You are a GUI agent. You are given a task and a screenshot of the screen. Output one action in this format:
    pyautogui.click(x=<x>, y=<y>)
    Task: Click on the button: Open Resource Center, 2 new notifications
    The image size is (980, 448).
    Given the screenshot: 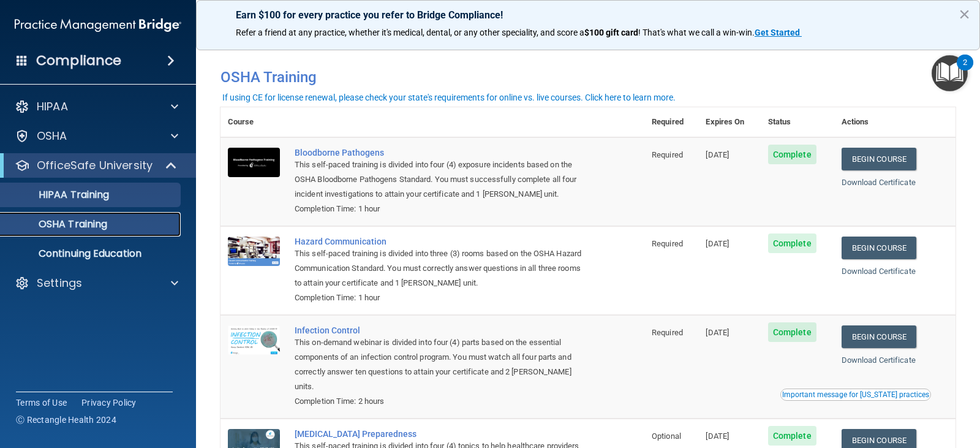 What is the action you would take?
    pyautogui.click(x=950, y=73)
    